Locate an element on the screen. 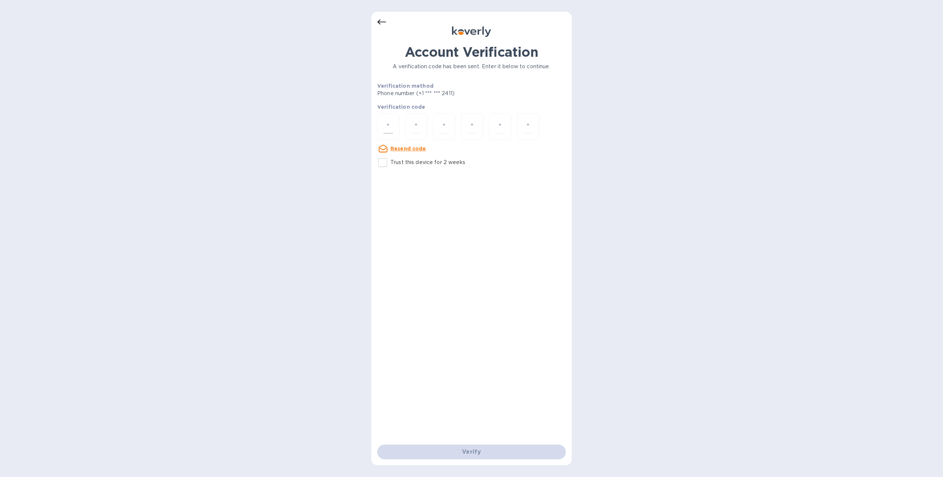 The width and height of the screenshot is (943, 477). p: Trust this device for 2 weeks is located at coordinates (428, 162).